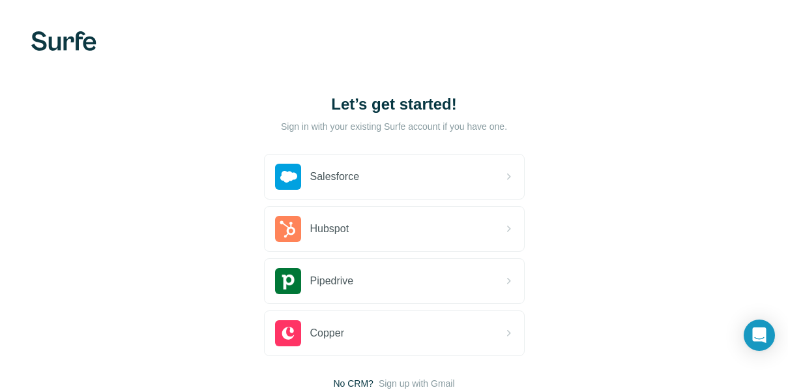  I want to click on span: No CRM?, so click(353, 383).